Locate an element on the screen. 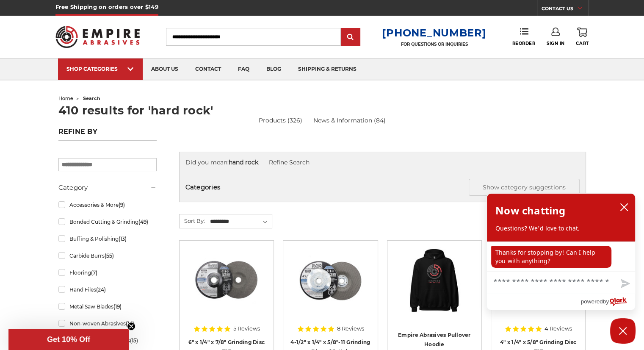  a: Carbide Burrs is located at coordinates (108, 255).